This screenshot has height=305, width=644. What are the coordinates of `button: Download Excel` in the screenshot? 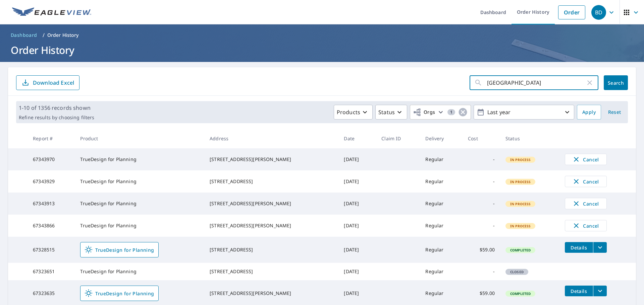 It's located at (48, 83).